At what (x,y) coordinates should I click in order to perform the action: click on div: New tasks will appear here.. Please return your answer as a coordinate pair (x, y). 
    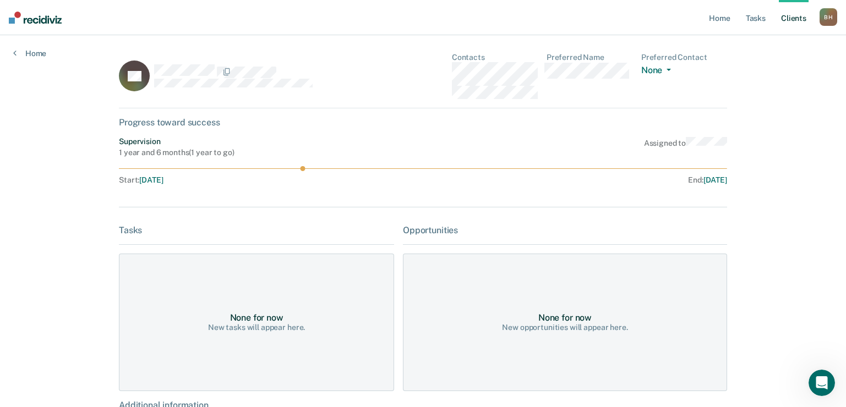
    Looking at the image, I should click on (257, 328).